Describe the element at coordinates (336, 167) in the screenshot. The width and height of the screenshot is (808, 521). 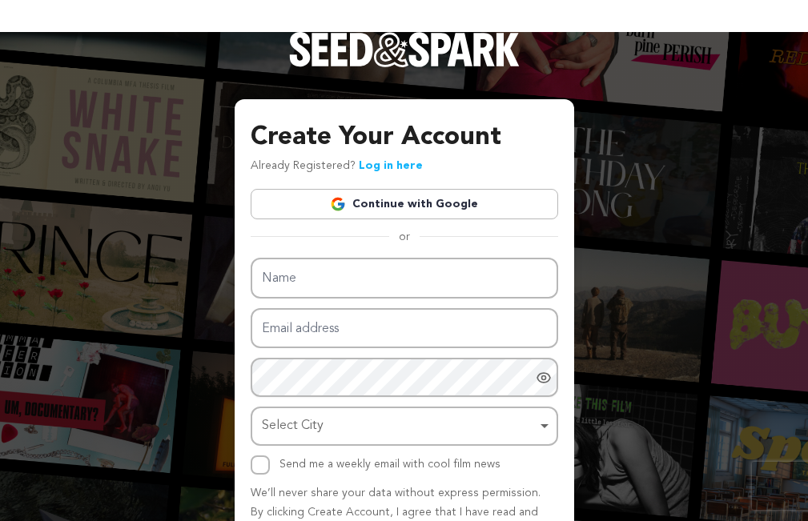
I see `p: Already Registered?` at that location.